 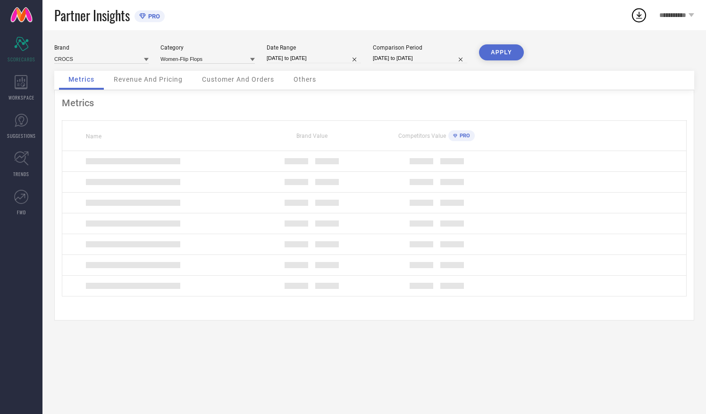 I want to click on span: Customer And Orders, so click(x=238, y=79).